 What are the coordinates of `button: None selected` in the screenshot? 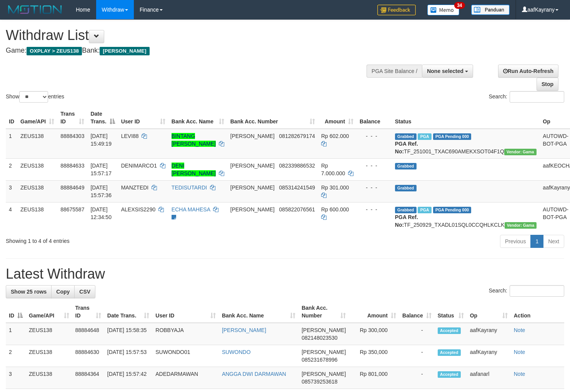 It's located at (447, 71).